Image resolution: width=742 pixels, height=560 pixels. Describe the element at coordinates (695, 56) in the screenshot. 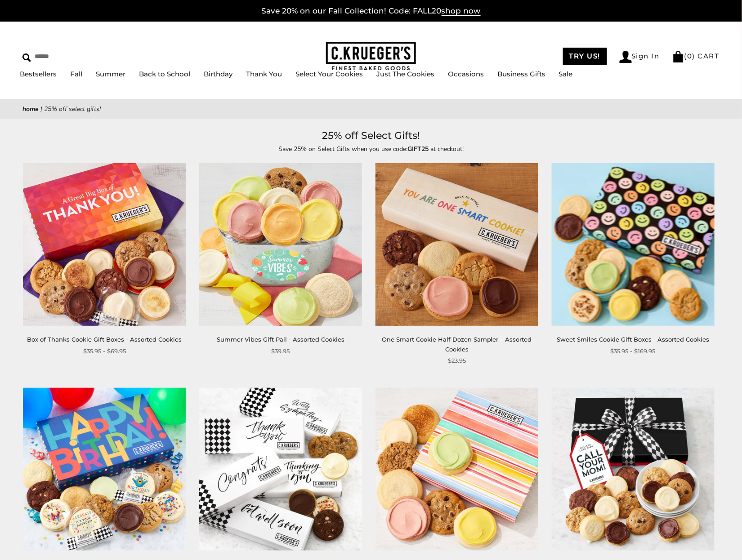

I see `a: (0) CART` at that location.